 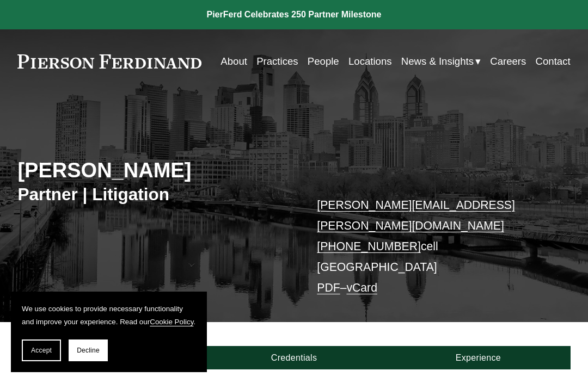 I want to click on a: folder dropdown, so click(x=441, y=61).